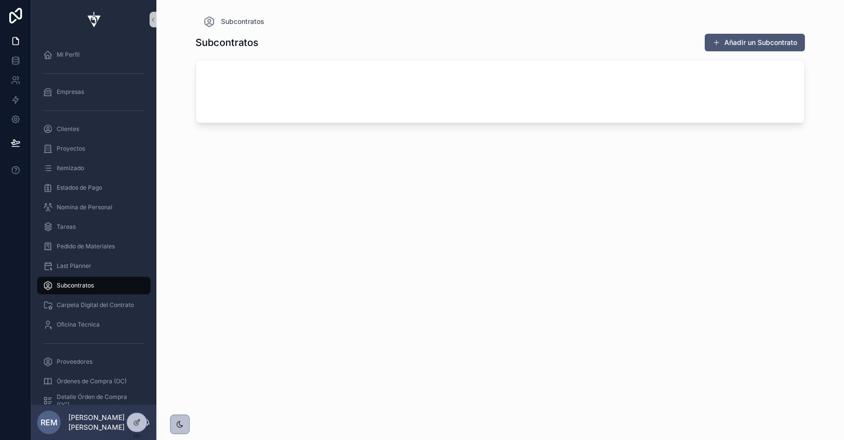 This screenshot has height=440, width=844. What do you see at coordinates (94, 381) in the screenshot?
I see `a: Órdenes de Compra (OC)` at bounding box center [94, 381].